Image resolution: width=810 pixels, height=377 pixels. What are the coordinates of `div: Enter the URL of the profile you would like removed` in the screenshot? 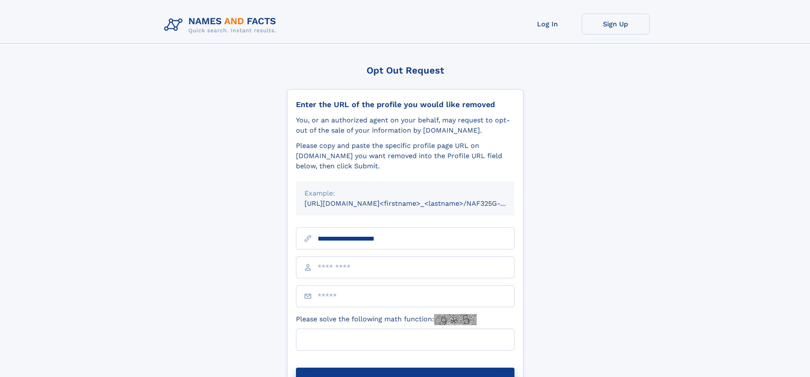 It's located at (405, 105).